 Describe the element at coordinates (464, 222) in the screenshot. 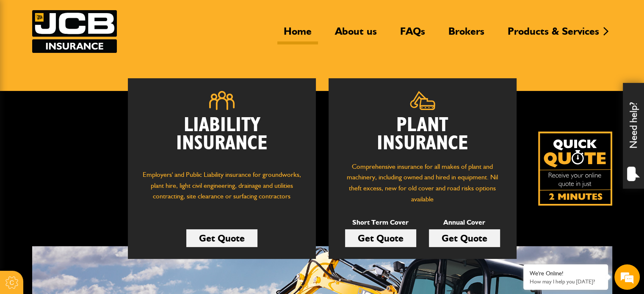

I see `p: Annual Cover` at that location.